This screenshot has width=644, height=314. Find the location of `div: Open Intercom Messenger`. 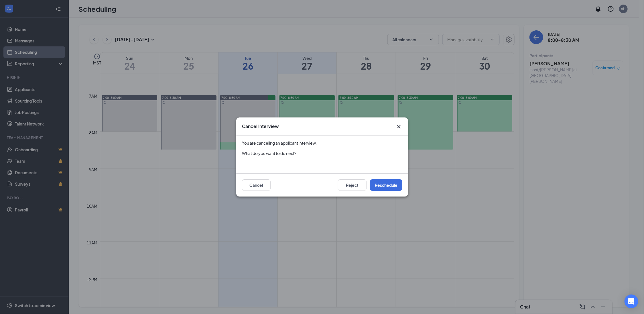

div: Open Intercom Messenger is located at coordinates (631, 301).